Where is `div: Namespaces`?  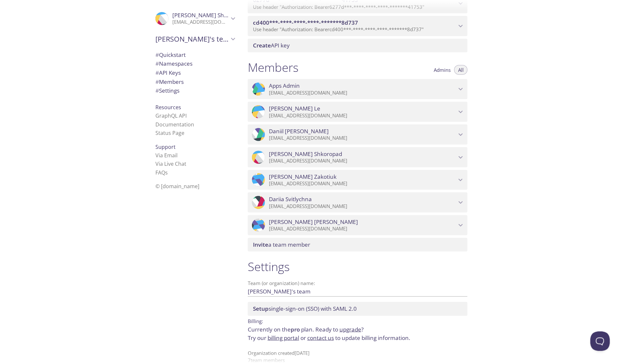
div: Namespaces is located at coordinates (195, 64).